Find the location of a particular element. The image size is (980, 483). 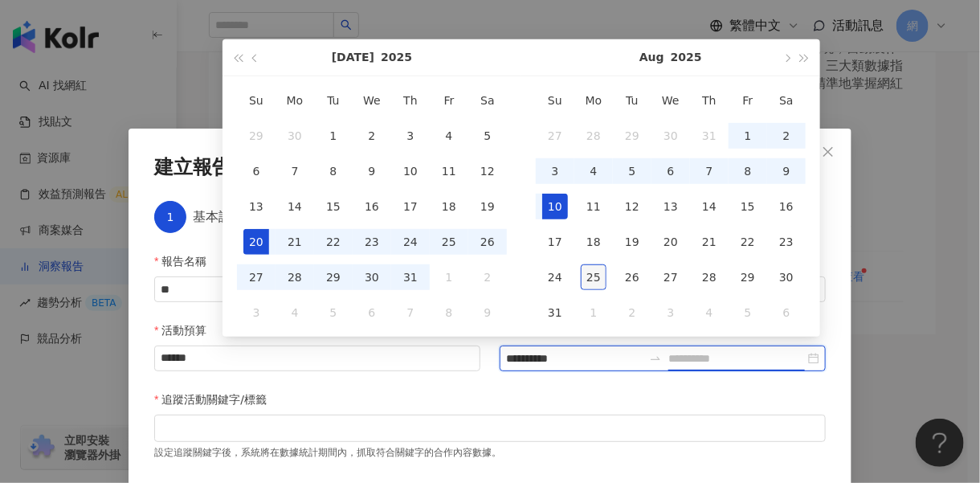

div: 13 is located at coordinates (257, 207).